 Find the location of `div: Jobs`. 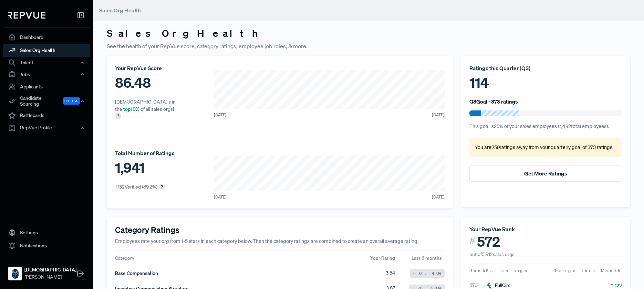

div: Jobs is located at coordinates (47, 74).